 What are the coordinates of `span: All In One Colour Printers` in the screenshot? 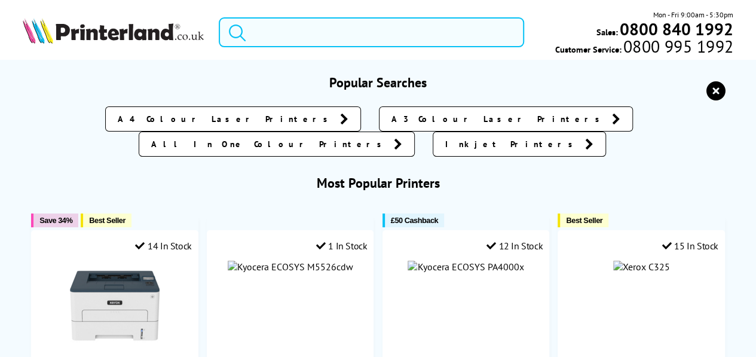 It's located at (269, 144).